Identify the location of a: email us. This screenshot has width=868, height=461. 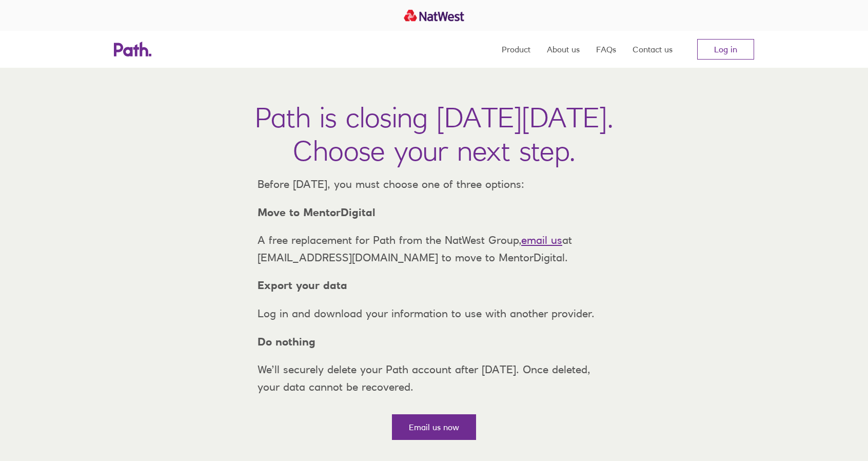
(542, 240).